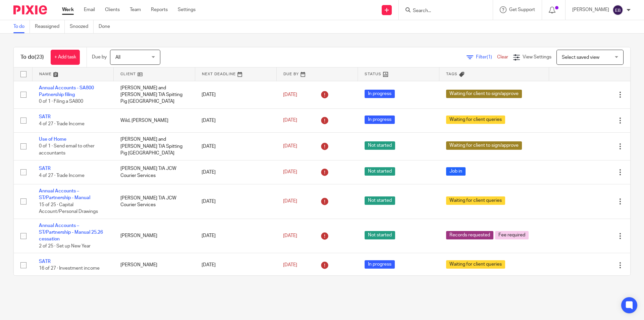  I want to click on a: Reassigned, so click(50, 27).